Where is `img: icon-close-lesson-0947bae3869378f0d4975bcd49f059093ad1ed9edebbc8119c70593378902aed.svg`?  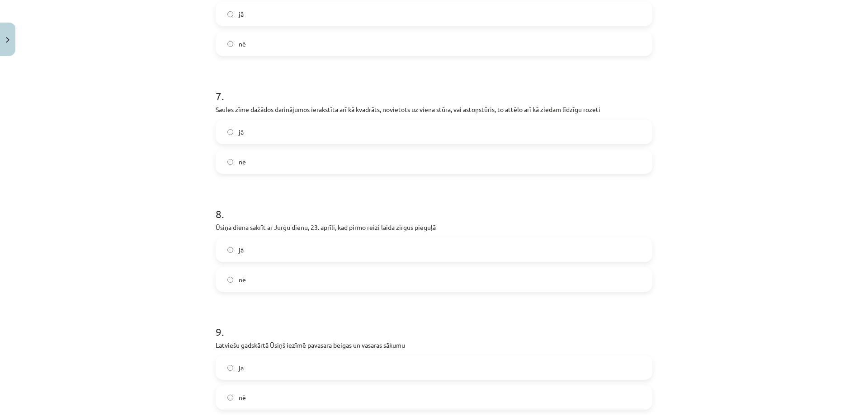 img: icon-close-lesson-0947bae3869378f0d4975bcd49f059093ad1ed9edebbc8119c70593378902aed.svg is located at coordinates (8, 40).